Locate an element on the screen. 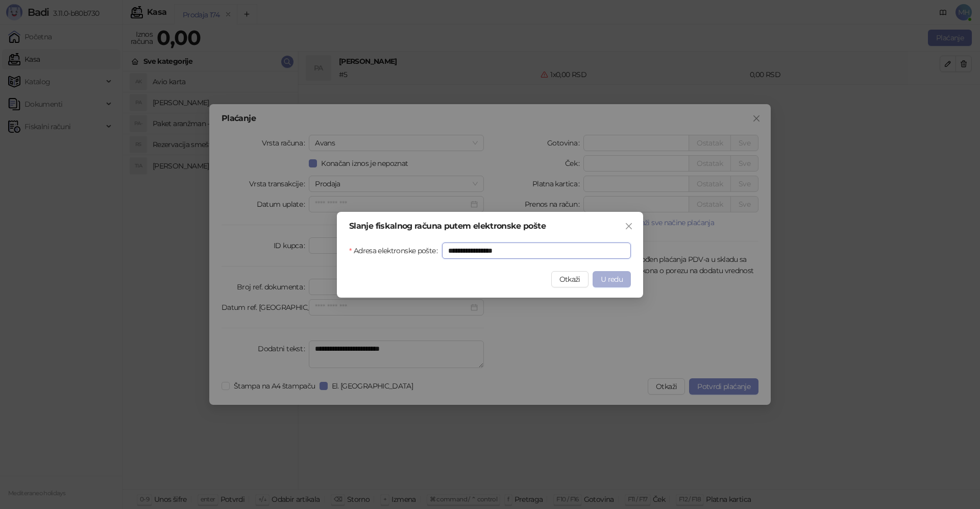 The height and width of the screenshot is (509, 980). span: U redu is located at coordinates (611, 280).